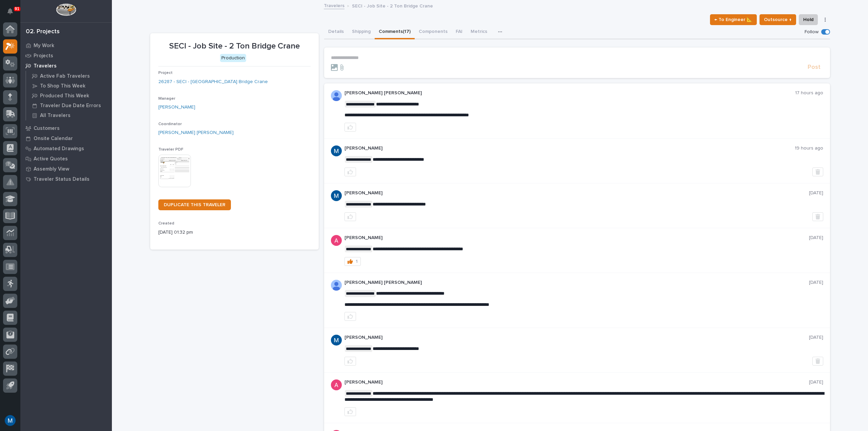  Describe the element at coordinates (808, 149) in the screenshot. I see `p: 19 hours ago` at that location.